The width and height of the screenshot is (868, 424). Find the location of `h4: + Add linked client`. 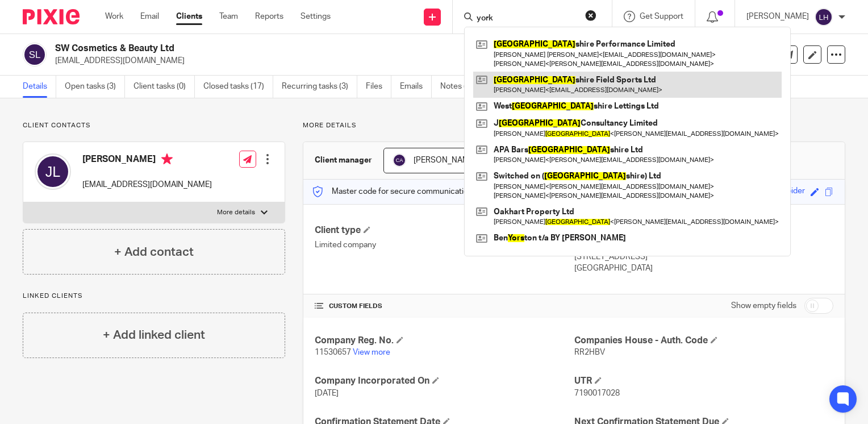

h4: + Add linked client is located at coordinates (154, 335).